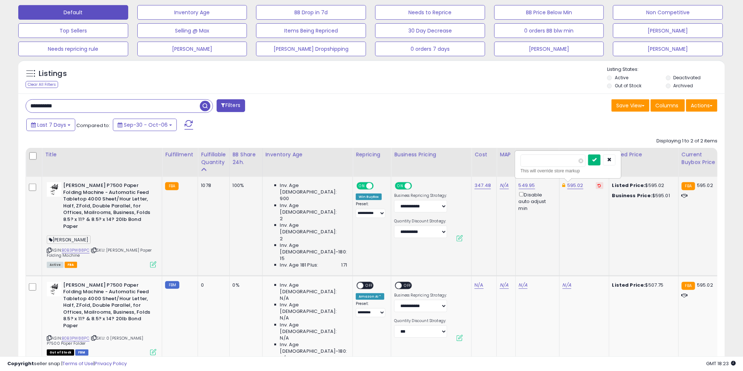 The width and height of the screenshot is (743, 371). What do you see at coordinates (621, 77) in the screenshot?
I see `label: Active` at bounding box center [621, 77].